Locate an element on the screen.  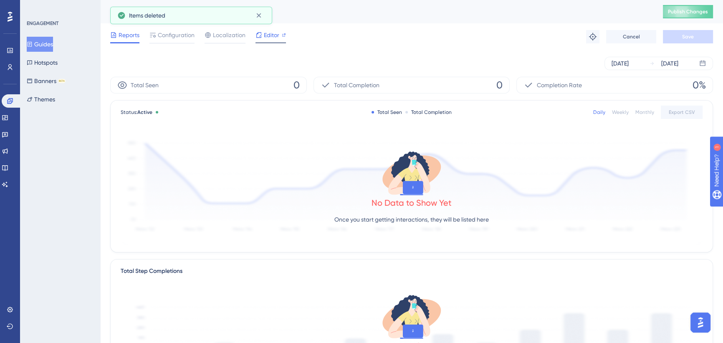
span: Total Seen is located at coordinates (145, 85).